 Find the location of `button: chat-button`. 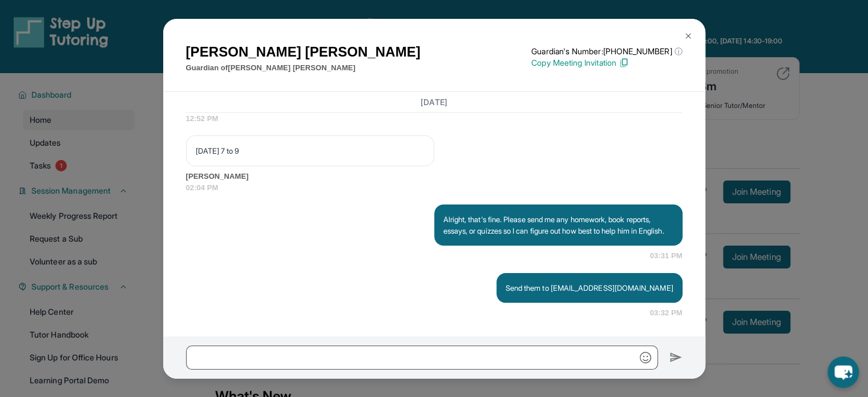

button: chat-button is located at coordinates (843, 372).